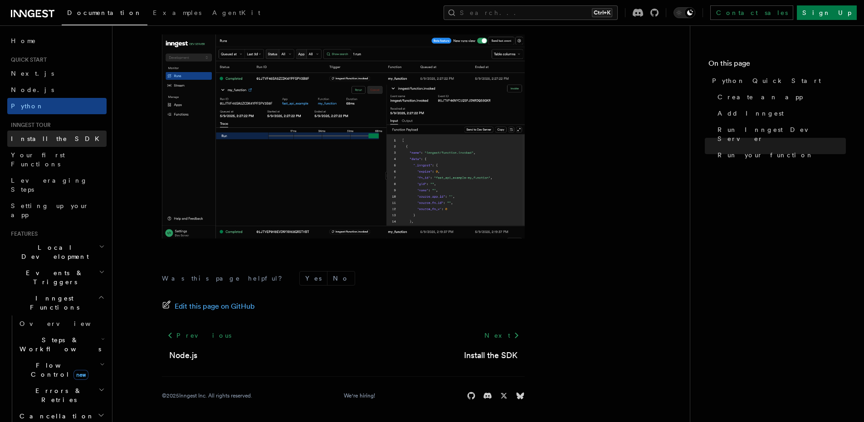 The image size is (864, 422). I want to click on span: Run your function, so click(766, 155).